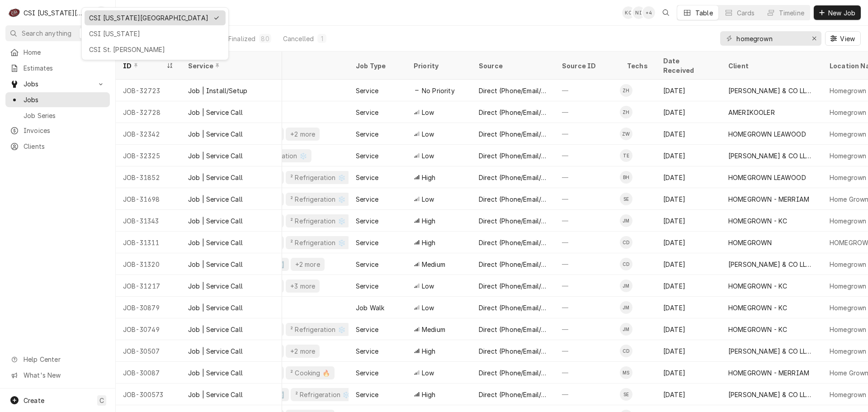 The image size is (868, 412). I want to click on span: Jobs, so click(64, 100).